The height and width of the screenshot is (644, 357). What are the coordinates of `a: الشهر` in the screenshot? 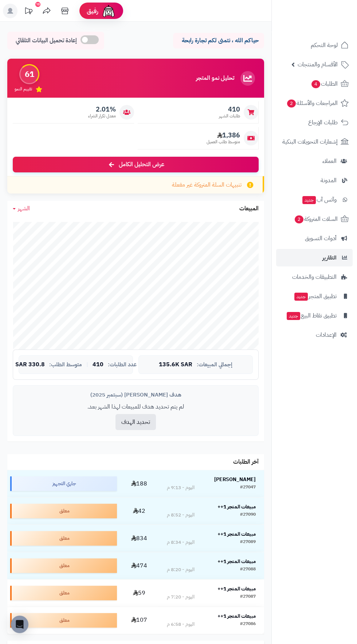 It's located at (21, 209).